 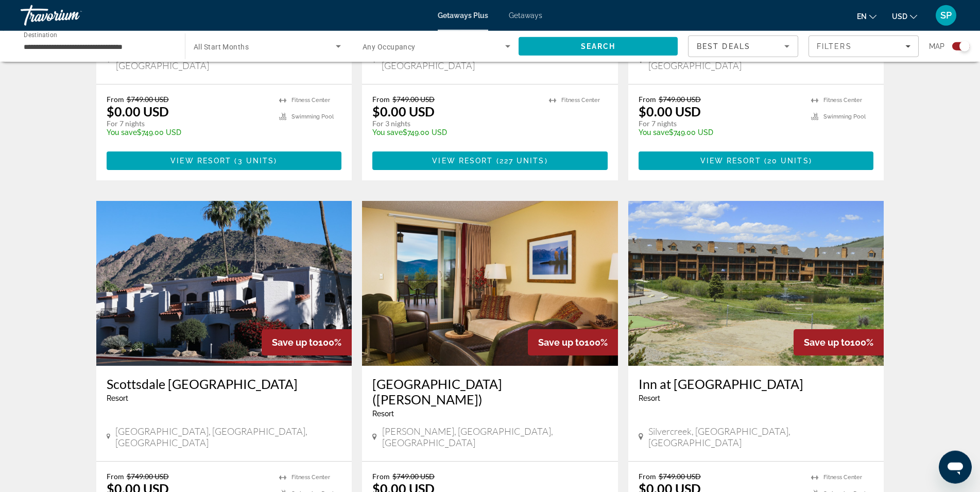 What do you see at coordinates (462, 15) in the screenshot?
I see `span: Getaways Plus` at bounding box center [462, 15].